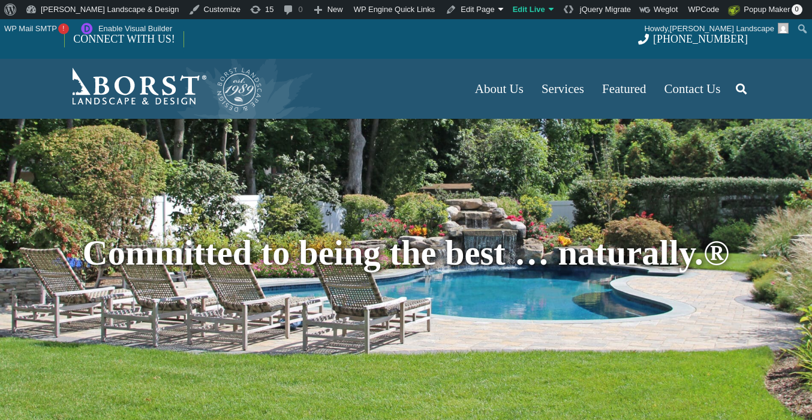  Describe the element at coordinates (716, 29) in the screenshot. I see `a: Howdy,` at that location.